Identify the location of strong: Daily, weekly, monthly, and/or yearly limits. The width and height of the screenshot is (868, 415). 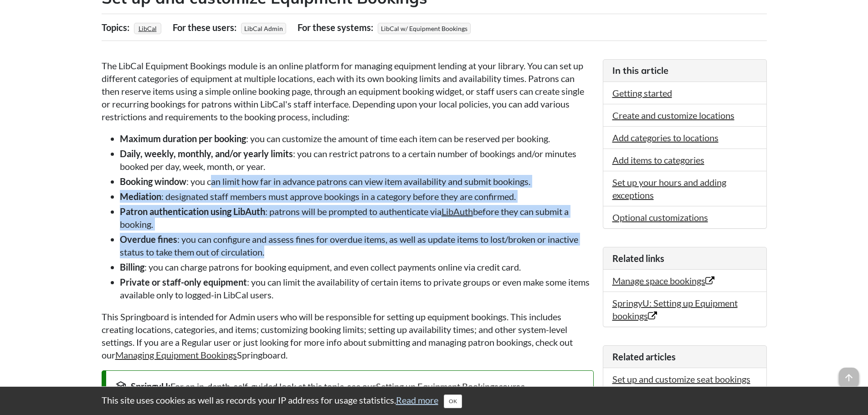
(206, 154).